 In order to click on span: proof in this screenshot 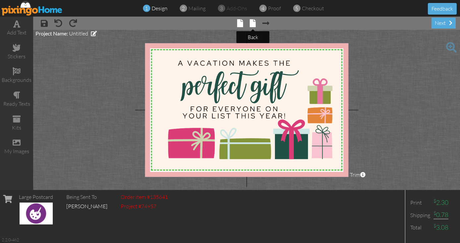, I will do `click(275, 8)`.